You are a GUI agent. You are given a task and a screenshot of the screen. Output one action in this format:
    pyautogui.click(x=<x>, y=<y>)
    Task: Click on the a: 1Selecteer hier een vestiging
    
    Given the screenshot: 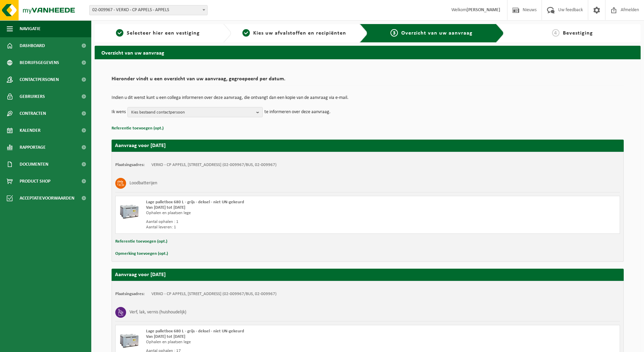 What is the action you would take?
    pyautogui.click(x=158, y=33)
    